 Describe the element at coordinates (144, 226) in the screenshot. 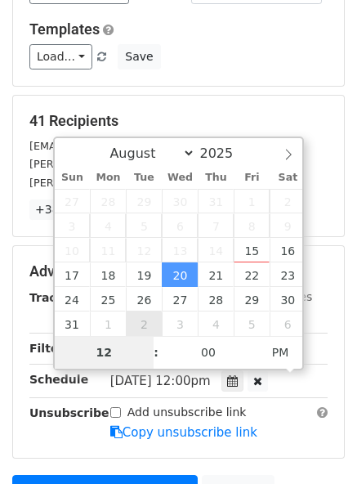

I see `span: August 5, 2025` at that location.